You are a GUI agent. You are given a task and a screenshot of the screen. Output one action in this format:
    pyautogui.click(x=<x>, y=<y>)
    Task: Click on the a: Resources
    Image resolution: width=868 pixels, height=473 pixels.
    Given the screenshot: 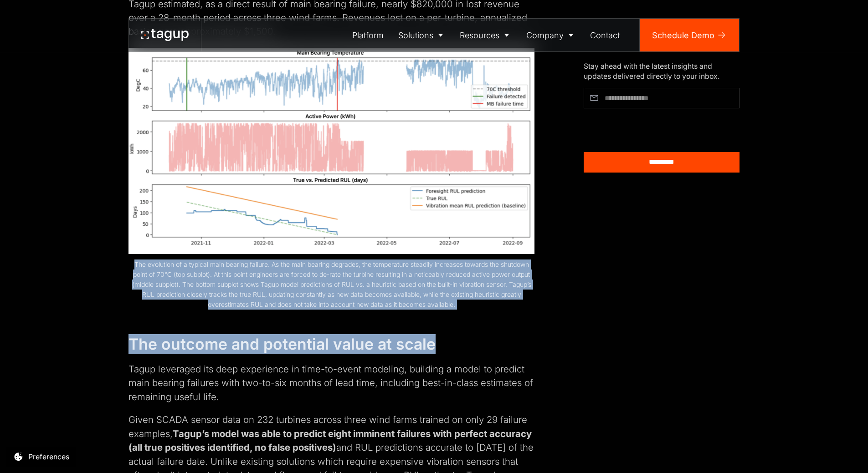 What is the action you would take?
    pyautogui.click(x=486, y=35)
    